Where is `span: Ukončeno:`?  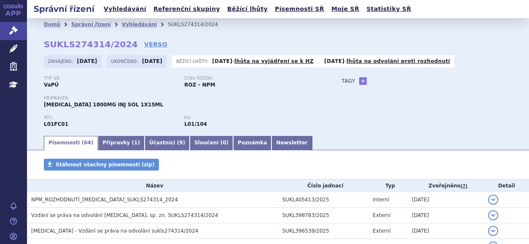
span: Ukončeno: is located at coordinates (126, 61).